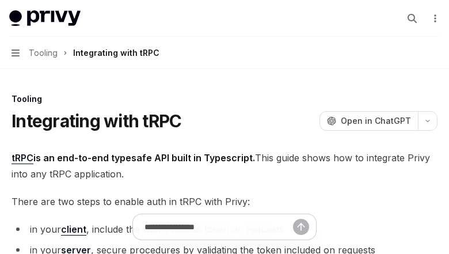 The image size is (449, 254). What do you see at coordinates (301, 227) in the screenshot?
I see `button: Send message` at bounding box center [301, 227].